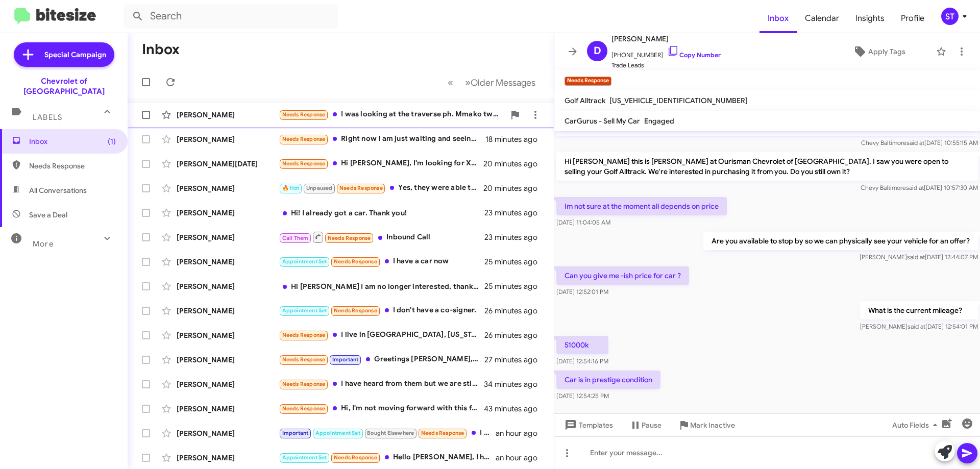 This screenshot has height=469, width=980. Describe the element at coordinates (778, 18) in the screenshot. I see `span: Inbox` at that location.